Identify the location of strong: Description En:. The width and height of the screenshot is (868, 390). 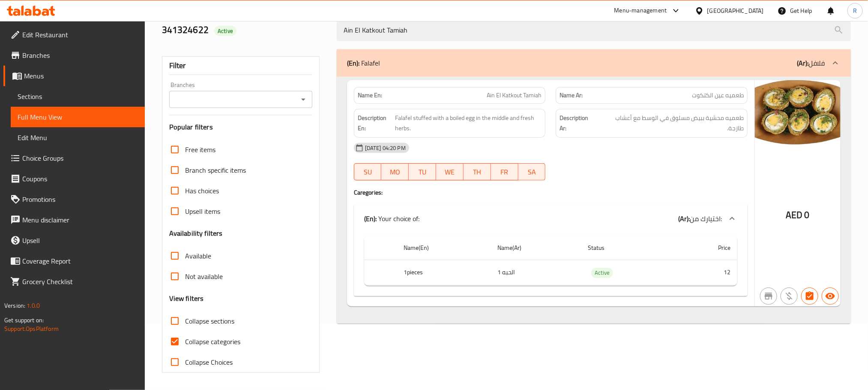
(375, 123).